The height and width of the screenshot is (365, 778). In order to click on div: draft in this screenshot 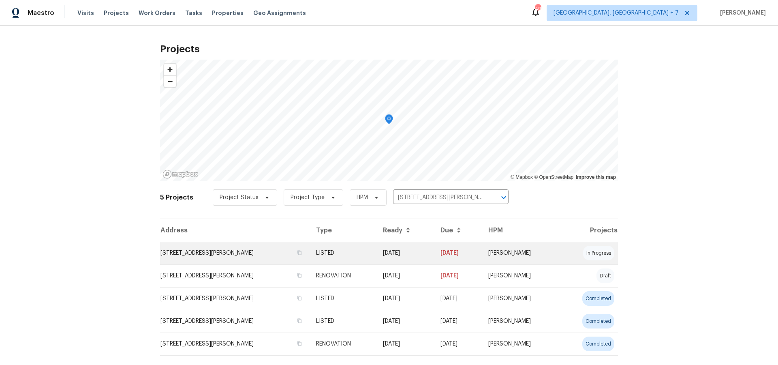, I will do `click(605, 275)`.